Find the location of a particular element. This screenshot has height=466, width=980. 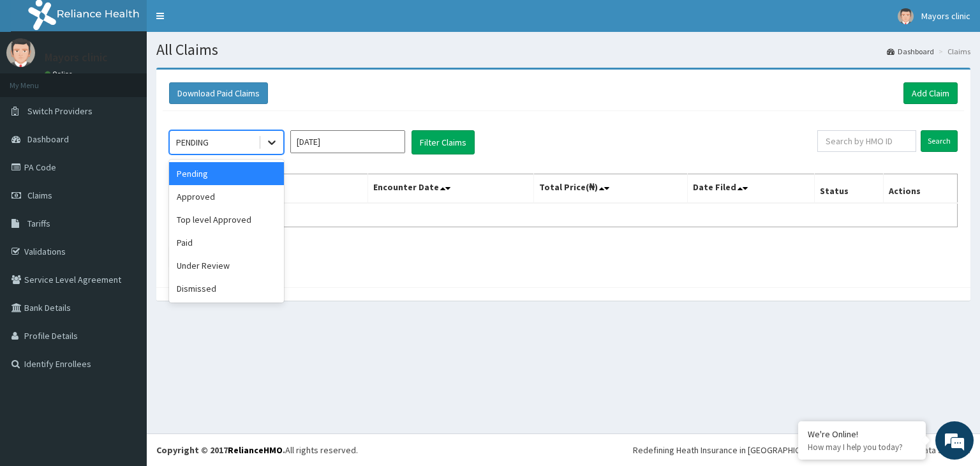

li: Claims is located at coordinates (953, 51).